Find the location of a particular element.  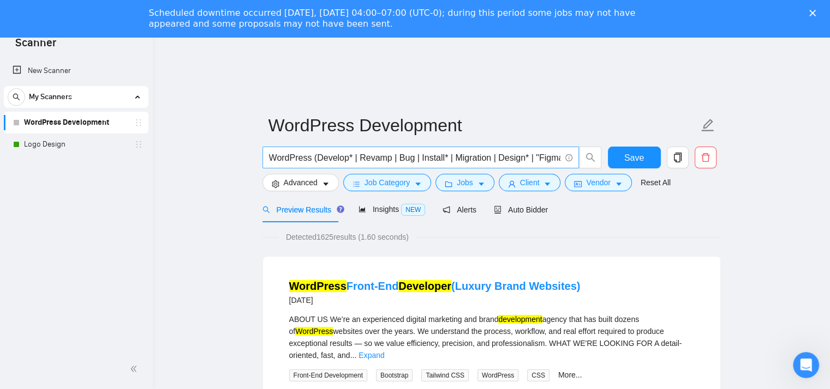

span: edit is located at coordinates (707, 125).